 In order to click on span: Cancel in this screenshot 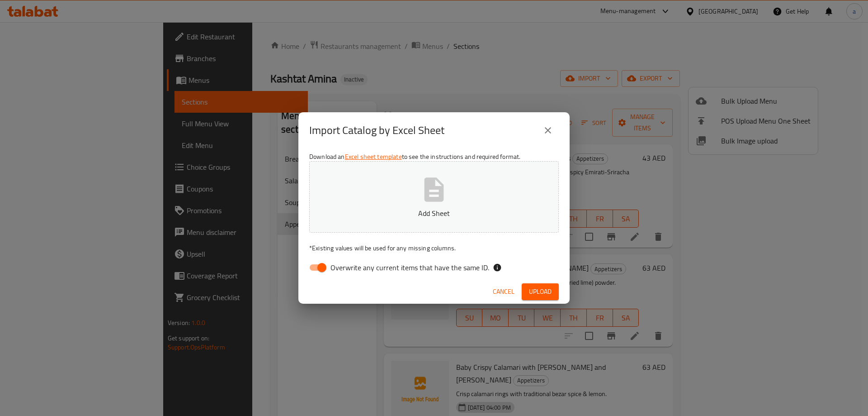, I will do `click(504, 291)`.